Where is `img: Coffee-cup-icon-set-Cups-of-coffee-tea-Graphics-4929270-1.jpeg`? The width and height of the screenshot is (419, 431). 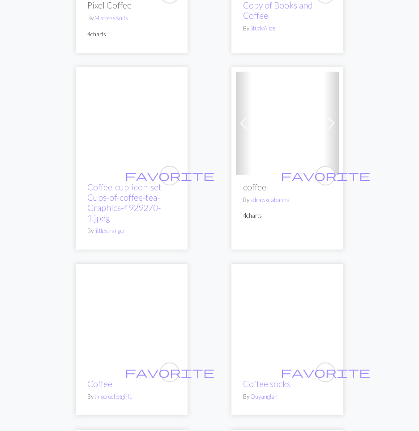 img: Coffee-cup-icon-set-Cups-of-coffee-tea-Graphics-4929270-1.jpeg is located at coordinates (132, 123).